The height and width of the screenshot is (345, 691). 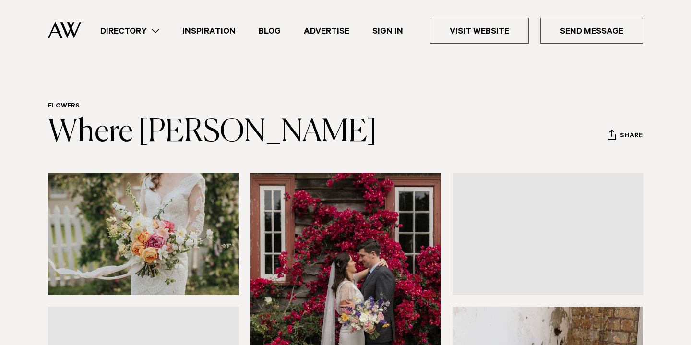 I want to click on span: Share, so click(x=631, y=136).